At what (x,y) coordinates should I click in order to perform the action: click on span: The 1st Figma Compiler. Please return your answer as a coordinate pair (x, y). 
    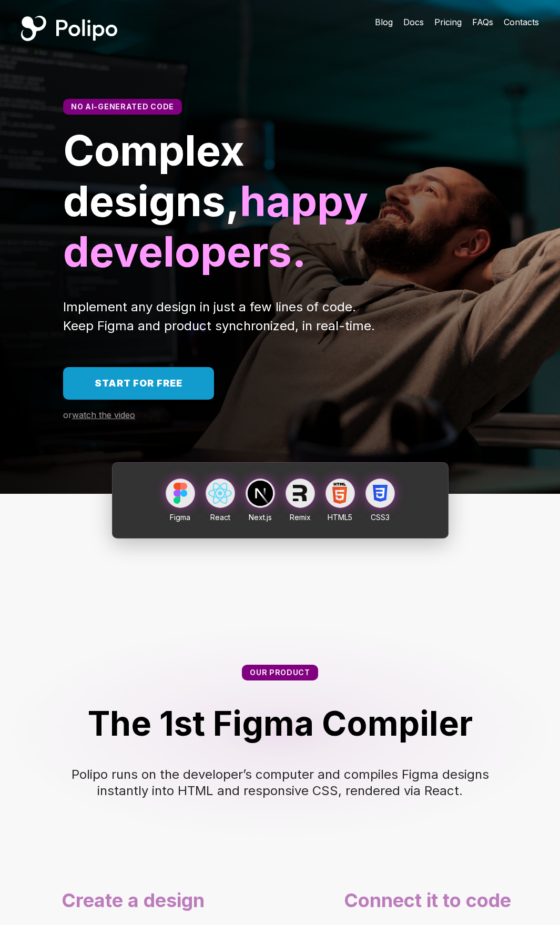
    Looking at the image, I should click on (280, 723).